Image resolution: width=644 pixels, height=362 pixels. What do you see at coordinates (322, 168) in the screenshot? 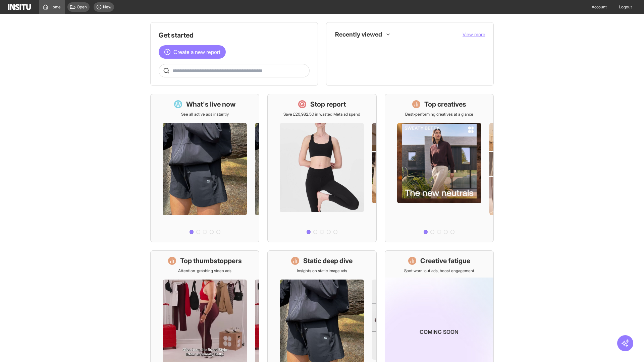
I see `a: Stop reportSave £20,982.50 in wasted Meta ad spend` at bounding box center [322, 168].